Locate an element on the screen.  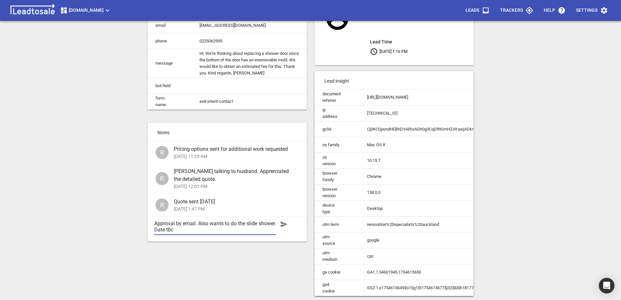
td: Mac OS X is located at coordinates (479, 145).